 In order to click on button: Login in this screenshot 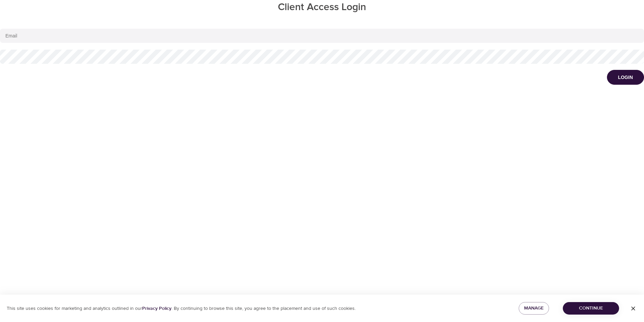, I will do `click(626, 77)`.